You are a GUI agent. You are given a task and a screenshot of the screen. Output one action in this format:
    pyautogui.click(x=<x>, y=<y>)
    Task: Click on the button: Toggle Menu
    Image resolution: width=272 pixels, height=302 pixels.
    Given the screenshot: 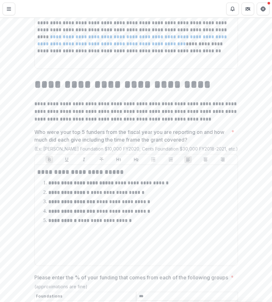 What is the action you would take?
    pyautogui.click(x=9, y=9)
    